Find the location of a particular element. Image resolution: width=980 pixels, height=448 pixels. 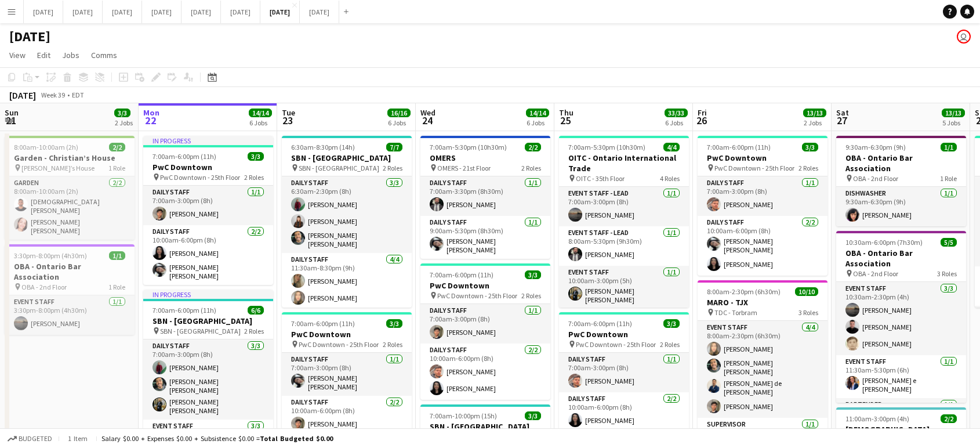

span: Fri is located at coordinates (702, 113).